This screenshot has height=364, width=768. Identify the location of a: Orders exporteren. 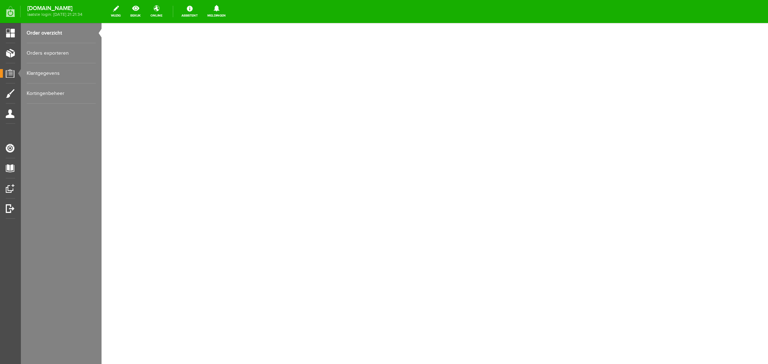
(61, 53).